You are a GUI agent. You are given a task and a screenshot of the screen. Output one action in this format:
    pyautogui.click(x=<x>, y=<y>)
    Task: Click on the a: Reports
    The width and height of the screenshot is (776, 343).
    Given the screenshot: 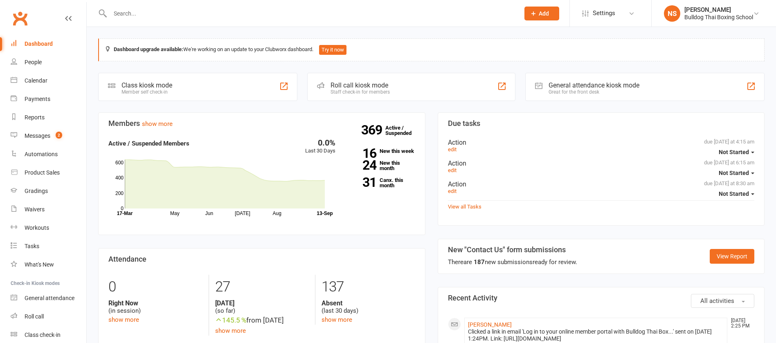 What is the action you would take?
    pyautogui.click(x=48, y=117)
    